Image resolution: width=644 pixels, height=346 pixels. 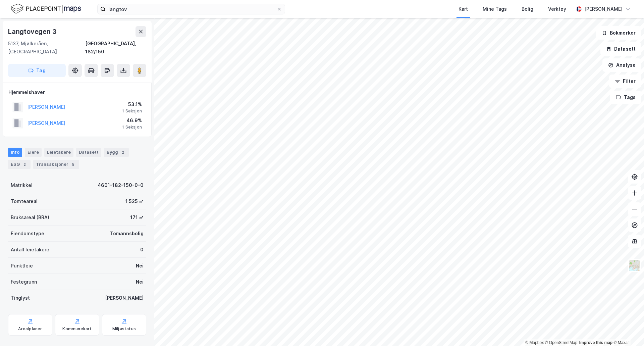 What do you see at coordinates (33, 152) in the screenshot?
I see `div: Eiere` at bounding box center [33, 152].